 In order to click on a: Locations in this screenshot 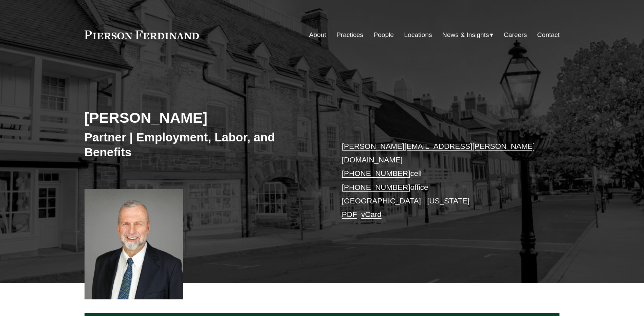, I will do `click(418, 35)`.